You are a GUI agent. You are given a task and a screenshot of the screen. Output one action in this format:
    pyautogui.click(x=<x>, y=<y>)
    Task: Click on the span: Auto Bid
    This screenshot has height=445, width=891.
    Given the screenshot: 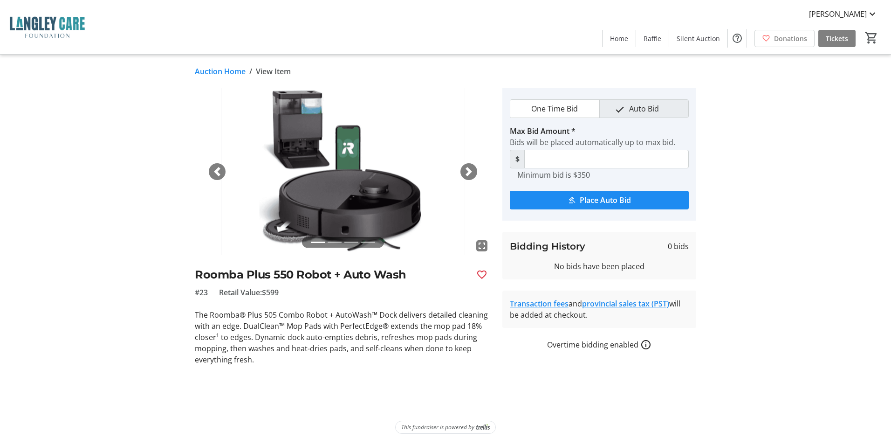 What is the action you would take?
    pyautogui.click(x=644, y=109)
    